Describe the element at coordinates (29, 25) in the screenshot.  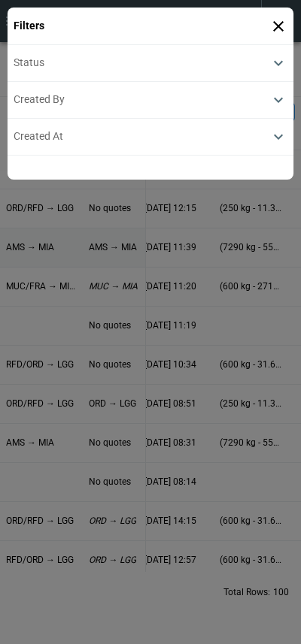
I see `p: Filters` at that location.